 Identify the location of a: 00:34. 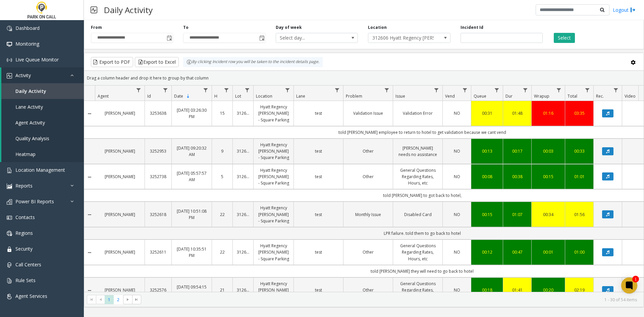
(548, 214).